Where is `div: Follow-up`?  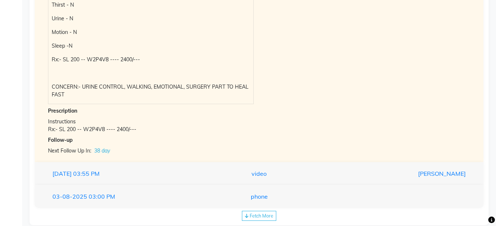 div: Follow-up is located at coordinates (259, 140).